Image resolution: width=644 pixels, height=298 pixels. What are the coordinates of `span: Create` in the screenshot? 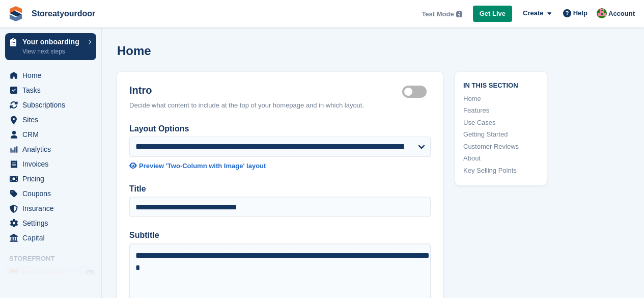 It's located at (533, 13).